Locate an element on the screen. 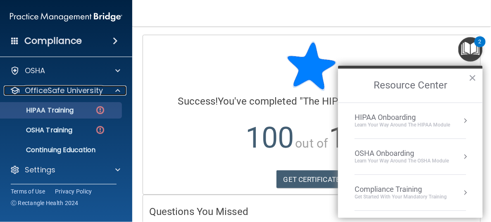 The width and height of the screenshot is (491, 222). div: Learn Your Way around the HIPAA module is located at coordinates (402, 125).